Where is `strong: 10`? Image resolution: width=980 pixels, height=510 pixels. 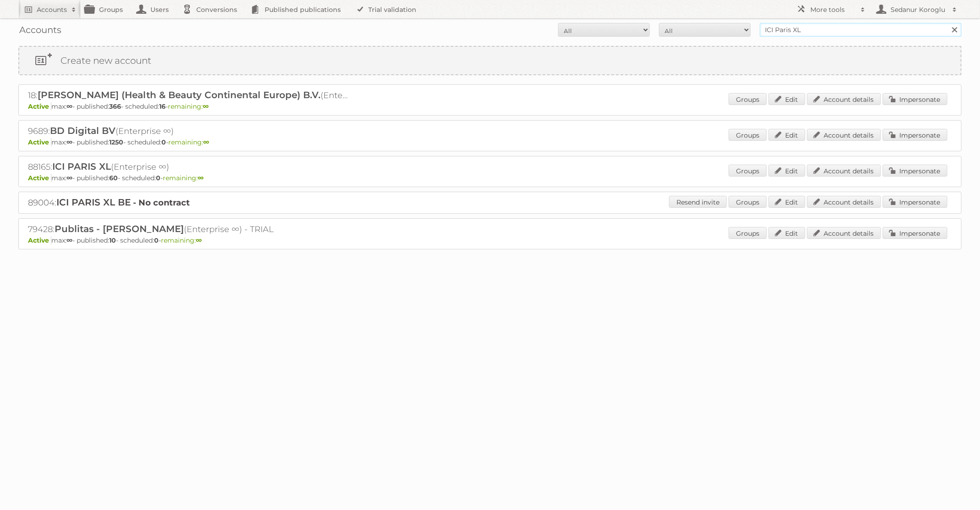 strong: 10 is located at coordinates (113, 241).